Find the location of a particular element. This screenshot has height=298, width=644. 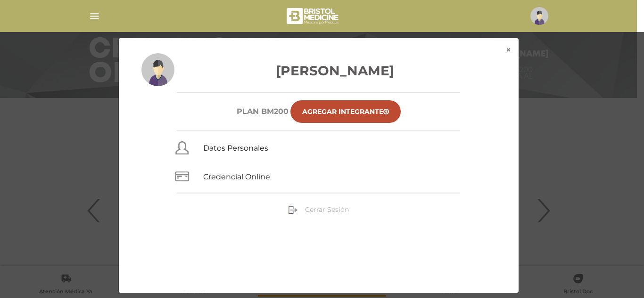

img: sign-out.png is located at coordinates (293, 210).